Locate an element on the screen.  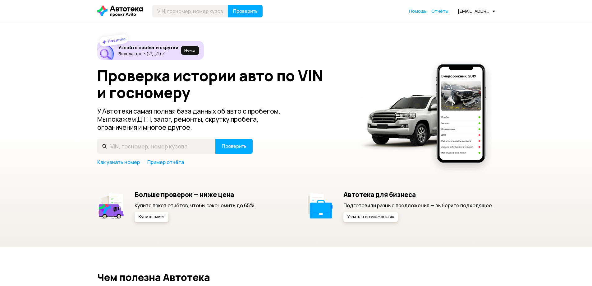
h5: Автотека для бизнеса is located at coordinates (418, 194).